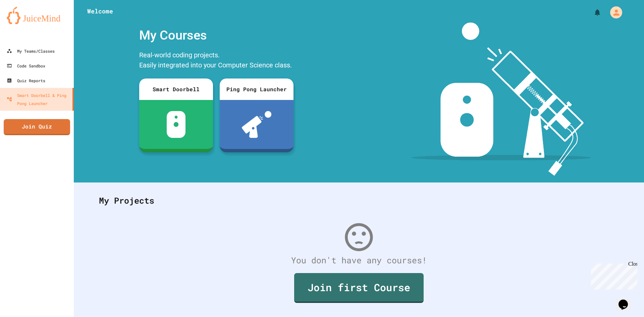  I want to click on div: Code Sandbox, so click(26, 66).